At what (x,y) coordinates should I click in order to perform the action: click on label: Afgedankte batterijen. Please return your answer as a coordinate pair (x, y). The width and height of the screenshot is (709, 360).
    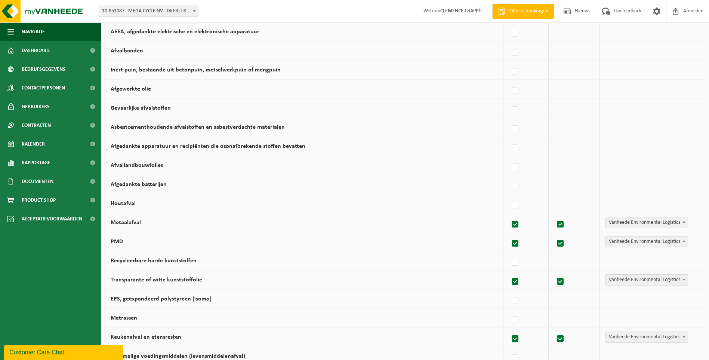
    Looking at the image, I should click on (139, 184).